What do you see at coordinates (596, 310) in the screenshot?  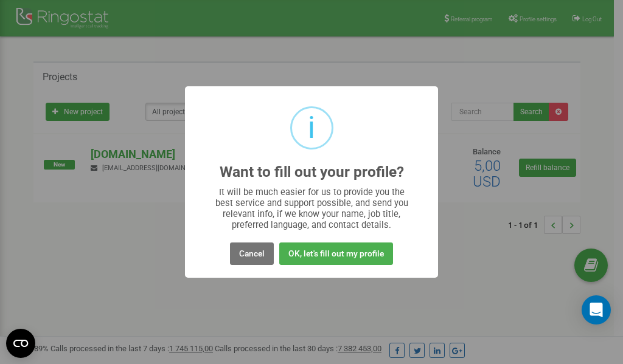 I see `div: Open Intercom Messenger` at bounding box center [596, 310].